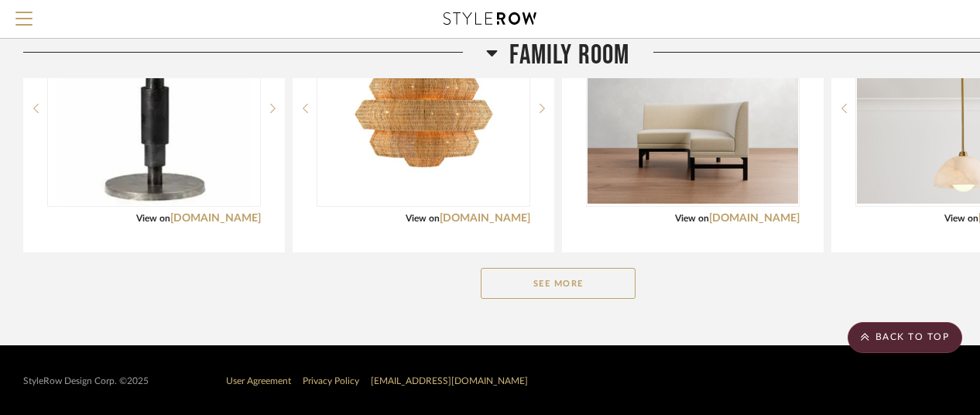 This screenshot has width=980, height=415. What do you see at coordinates (258, 381) in the screenshot?
I see `a: User Agreement` at bounding box center [258, 381].